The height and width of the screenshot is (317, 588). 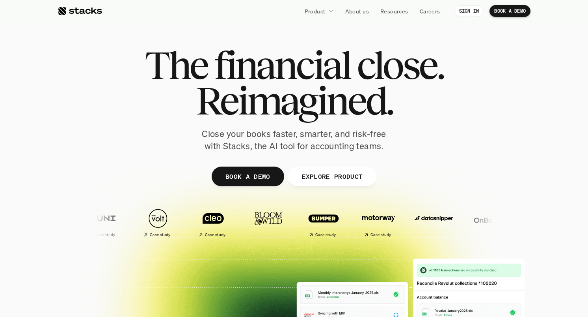 I want to click on p: Product, so click(x=315, y=11).